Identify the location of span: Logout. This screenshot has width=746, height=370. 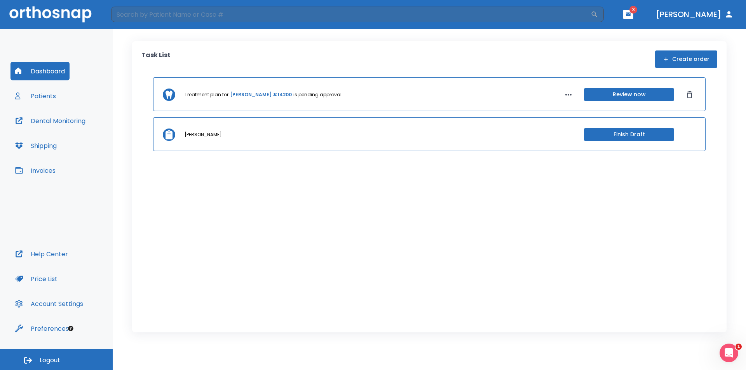
(50, 361).